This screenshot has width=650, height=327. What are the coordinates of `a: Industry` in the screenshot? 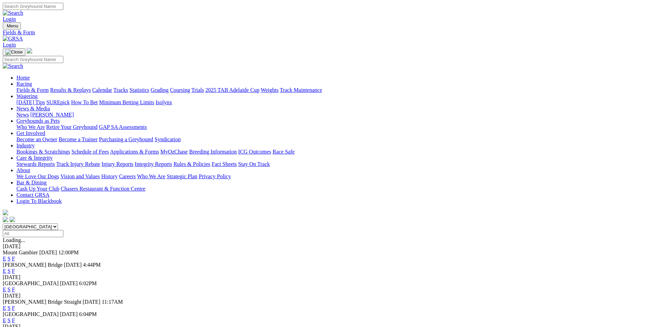 It's located at (25, 145).